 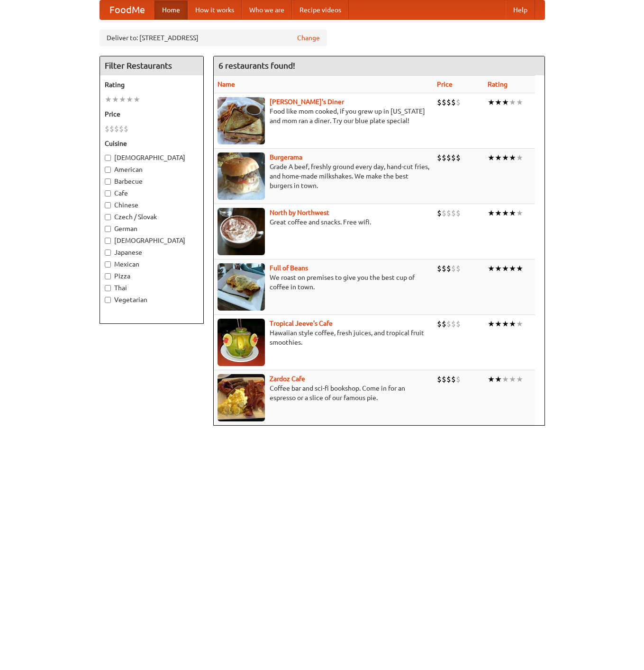 What do you see at coordinates (323, 223) in the screenshot?
I see `p: Great coffee and snacks. Free wifi.` at bounding box center [323, 223].